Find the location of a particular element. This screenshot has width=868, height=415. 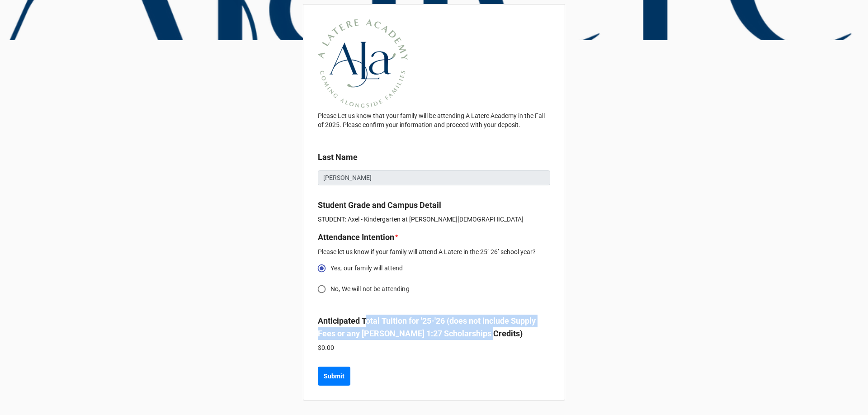

p: Please let us know if your family will attend A Latere in the 25’-26’ school year? is located at coordinates (434, 252).